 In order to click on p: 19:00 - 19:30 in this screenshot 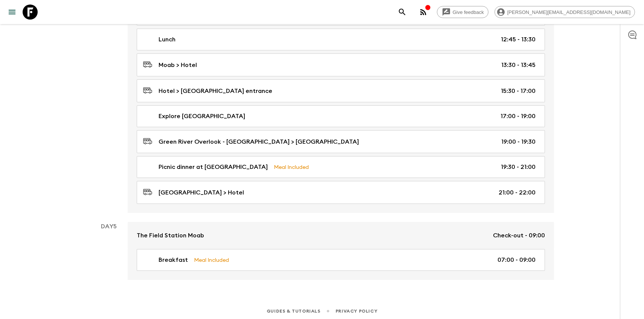, I will do `click(518, 142)`.